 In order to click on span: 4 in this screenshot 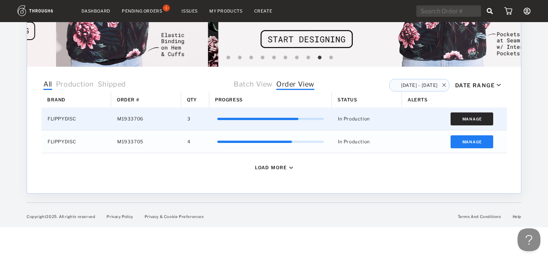, I will do `click(189, 142)`.